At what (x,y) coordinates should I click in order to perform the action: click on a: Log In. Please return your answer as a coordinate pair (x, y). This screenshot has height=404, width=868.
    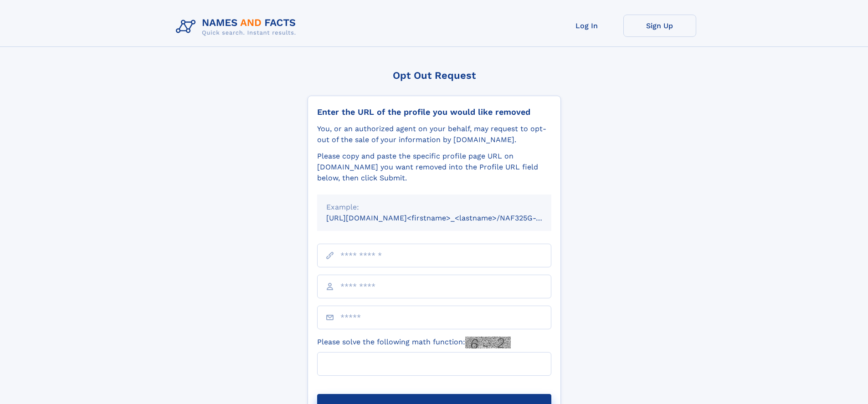
    Looking at the image, I should click on (587, 26).